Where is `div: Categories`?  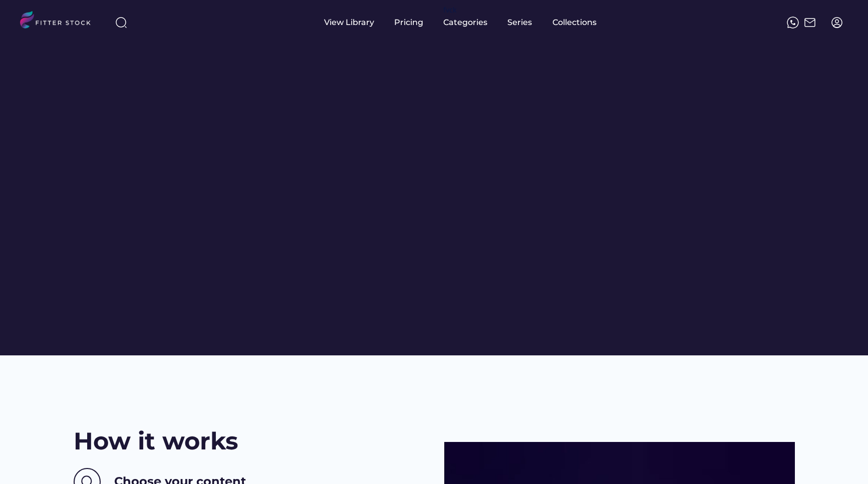
div: Categories is located at coordinates (465, 23).